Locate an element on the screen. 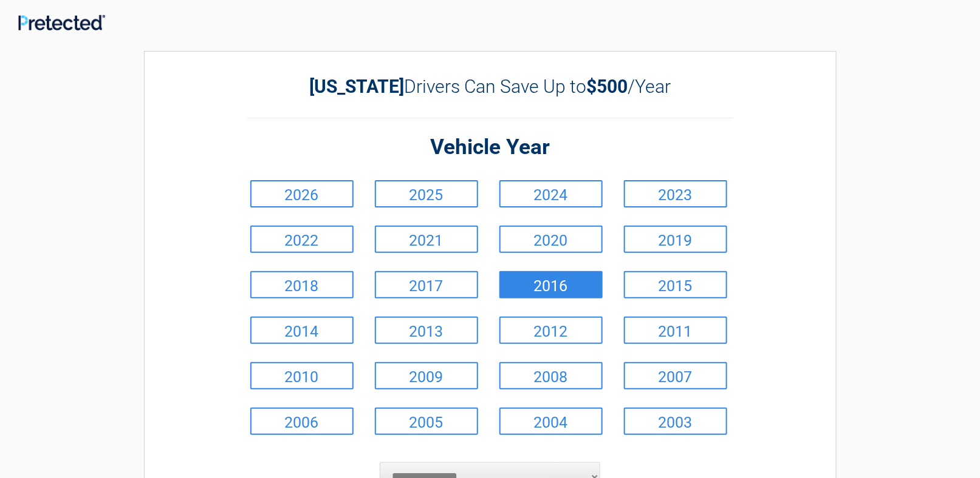  b: $500 is located at coordinates (606, 86).